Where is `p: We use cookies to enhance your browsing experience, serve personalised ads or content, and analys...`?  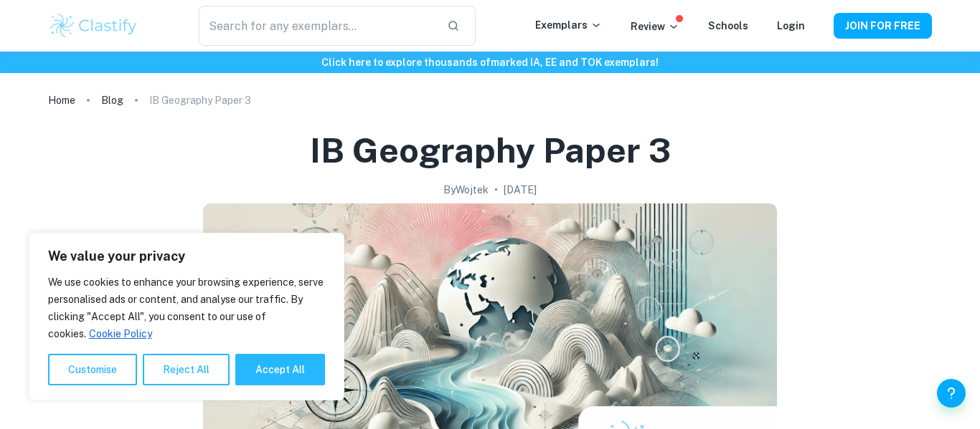
p: We use cookies to enhance your browsing experience, serve personalised ads or content, and analys... is located at coordinates (187, 308).